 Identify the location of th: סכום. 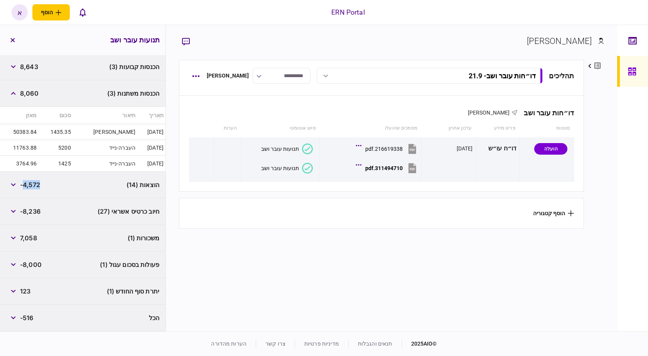
(56, 115).